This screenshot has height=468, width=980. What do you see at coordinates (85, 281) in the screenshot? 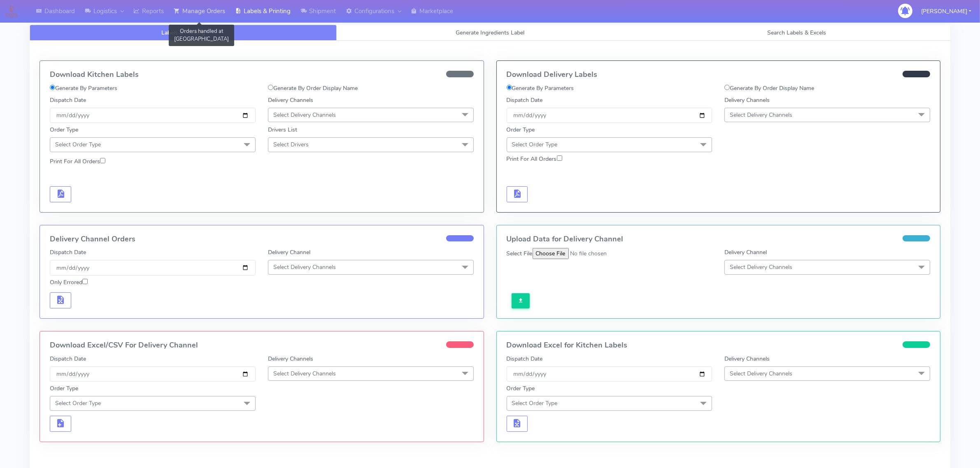
I see `input: Only Errored` at bounding box center [85, 281].